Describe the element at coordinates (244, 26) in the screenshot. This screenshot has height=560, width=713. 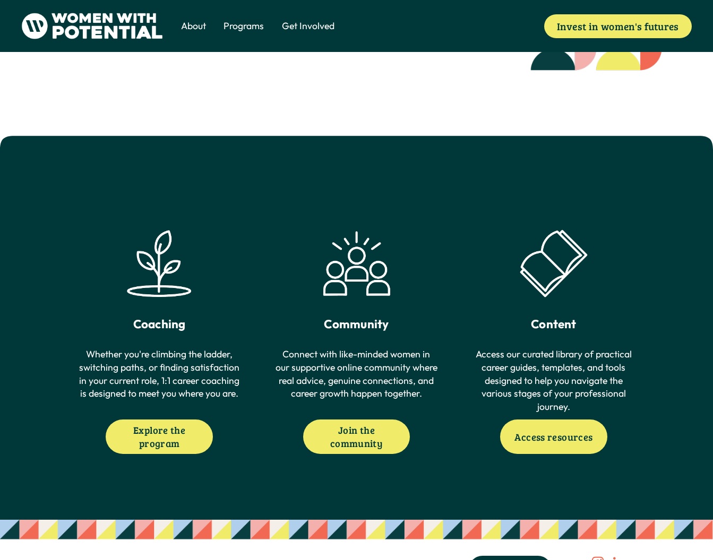
I see `span: Programs` at that location.